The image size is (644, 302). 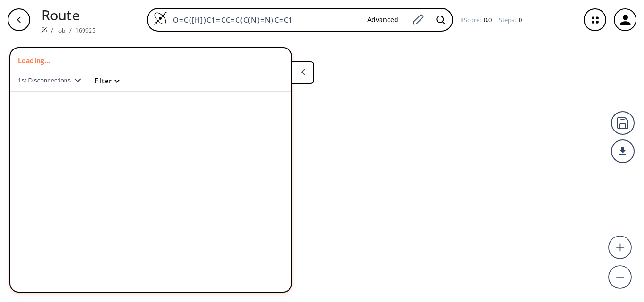 I want to click on a: 169925, so click(x=85, y=30).